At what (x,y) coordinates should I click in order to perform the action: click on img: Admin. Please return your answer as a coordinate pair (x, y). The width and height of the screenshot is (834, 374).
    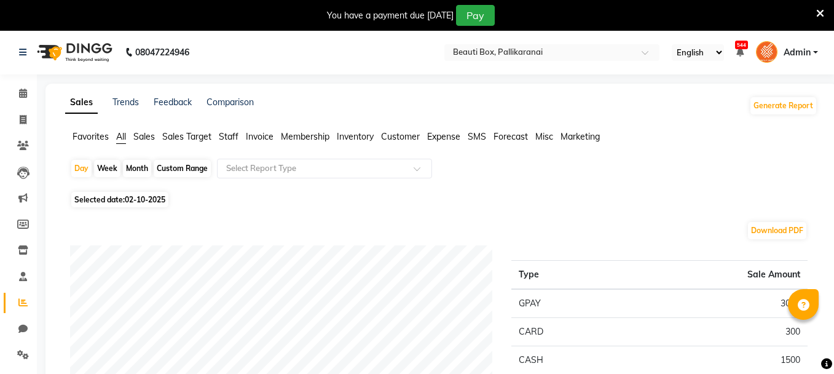
    Looking at the image, I should click on (766, 52).